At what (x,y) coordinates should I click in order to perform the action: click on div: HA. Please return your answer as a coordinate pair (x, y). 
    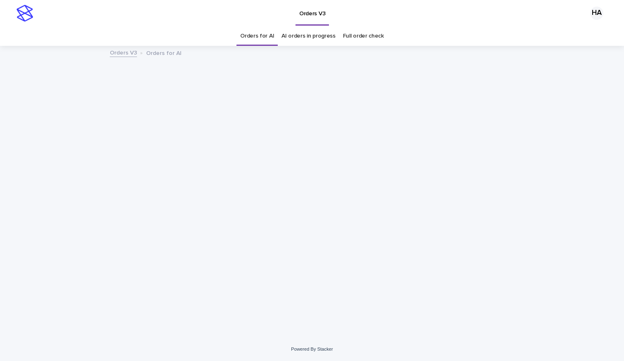
    Looking at the image, I should click on (597, 13).